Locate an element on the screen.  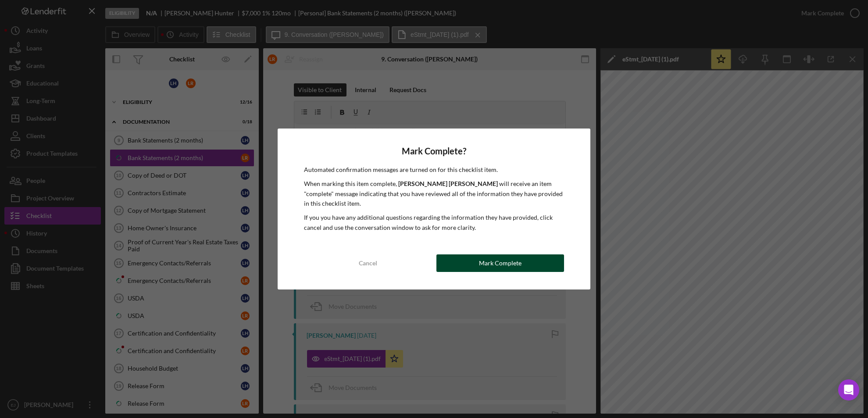
button: Cancel is located at coordinates (368, 263).